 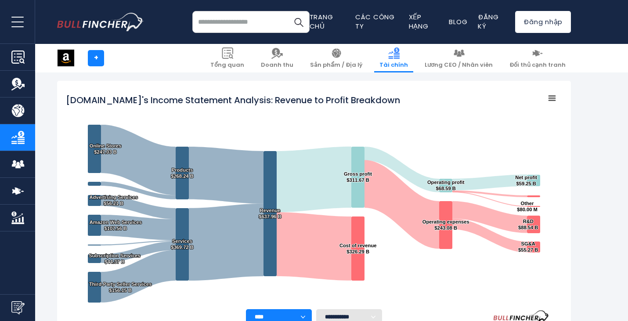 I want to click on font: Các công ty, so click(x=375, y=22).